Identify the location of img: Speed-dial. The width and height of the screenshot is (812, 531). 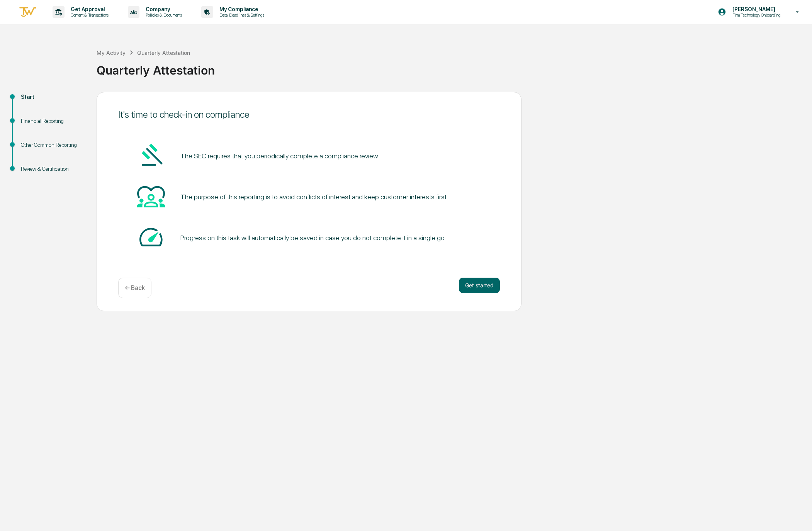
(151, 237).